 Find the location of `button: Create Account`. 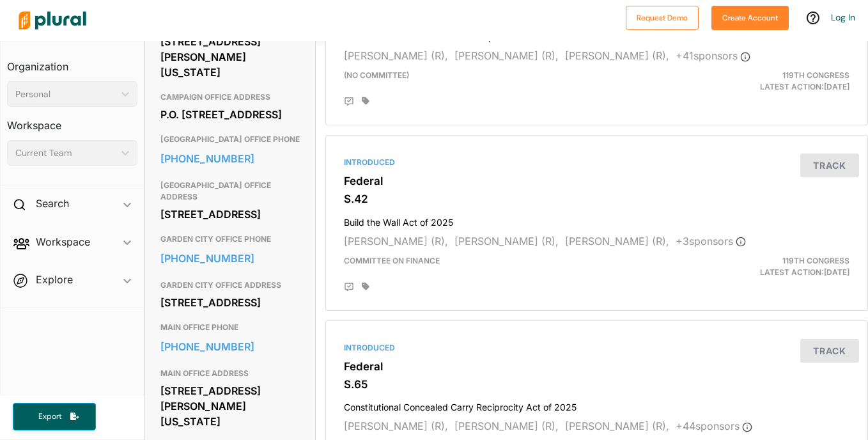

button: Create Account is located at coordinates (749, 18).